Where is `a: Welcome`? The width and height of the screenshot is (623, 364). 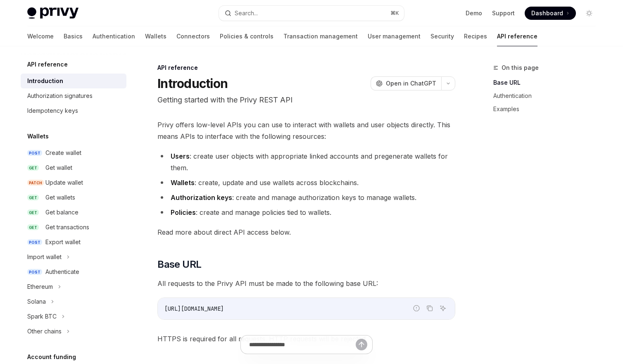
a: Welcome is located at coordinates (41, 36).